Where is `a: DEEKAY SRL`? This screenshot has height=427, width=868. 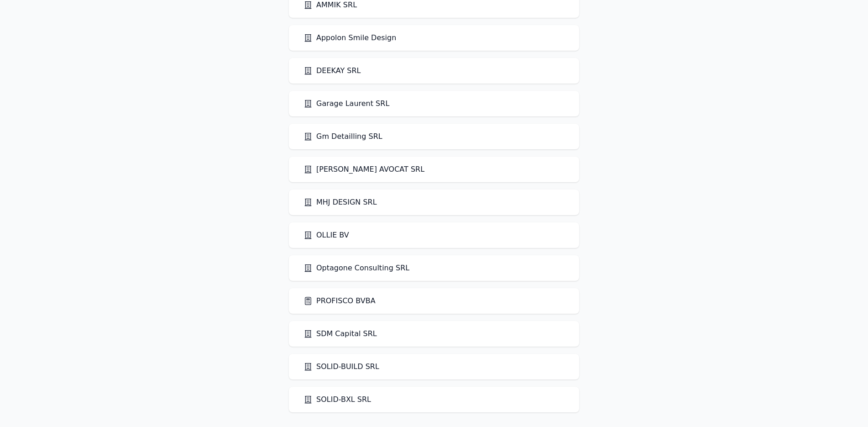
a: DEEKAY SRL is located at coordinates (332, 71).